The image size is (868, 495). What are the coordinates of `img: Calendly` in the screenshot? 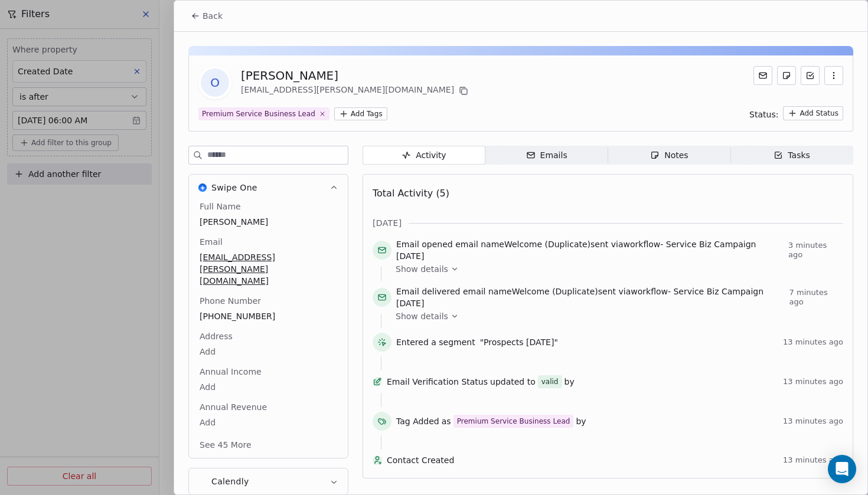 It's located at (203, 481).